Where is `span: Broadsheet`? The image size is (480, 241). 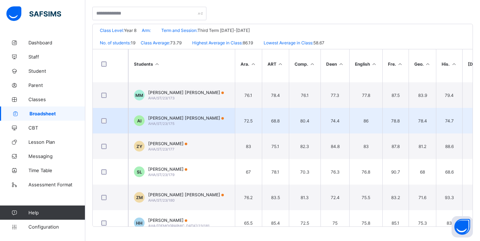
span: Broadsheet is located at coordinates (57, 114).